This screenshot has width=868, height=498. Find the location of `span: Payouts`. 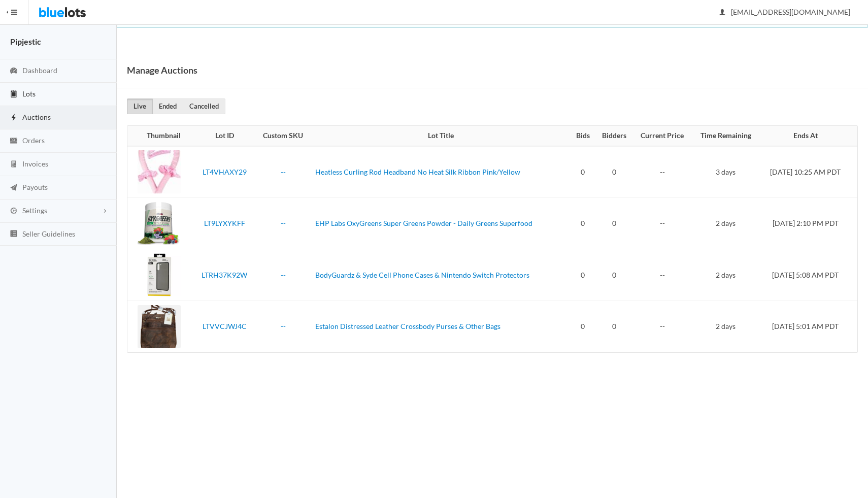

span: Payouts is located at coordinates (35, 187).